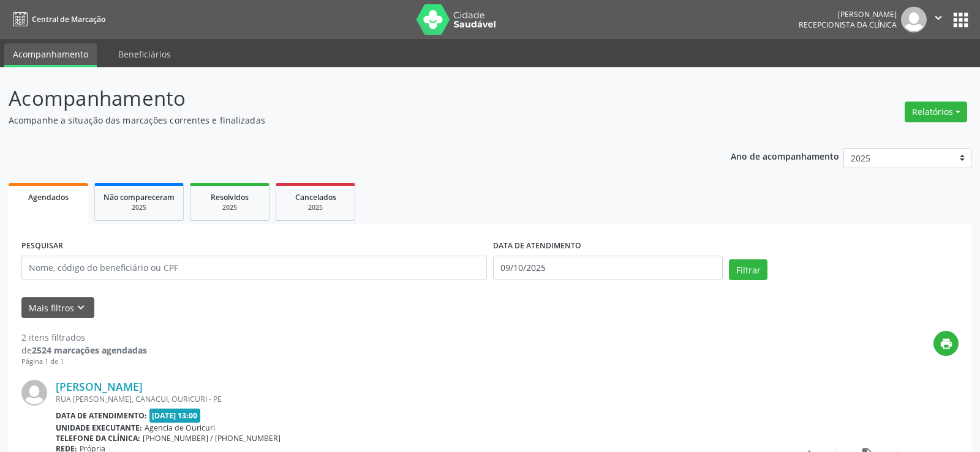 This screenshot has width=980, height=452. I want to click on strong: 2524 marcações agendadas, so click(90, 350).